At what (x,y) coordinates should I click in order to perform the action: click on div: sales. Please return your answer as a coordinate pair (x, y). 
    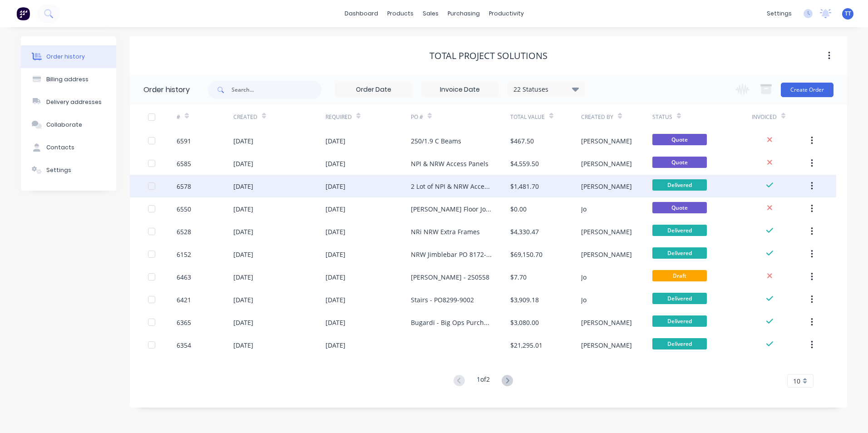
    Looking at the image, I should click on (430, 13).